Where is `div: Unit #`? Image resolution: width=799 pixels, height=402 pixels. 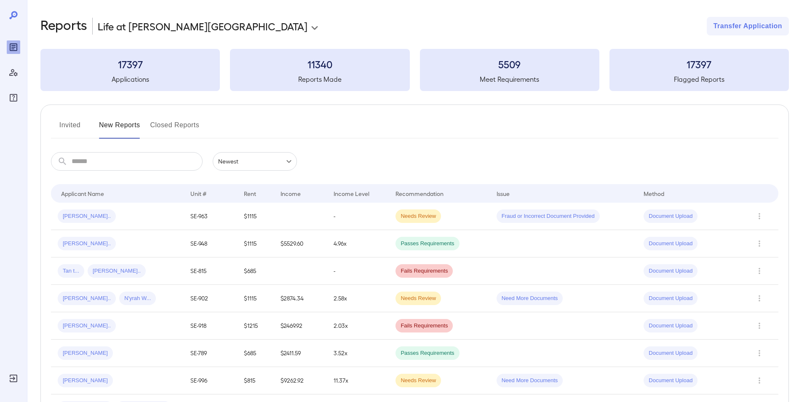 div: Unit # is located at coordinates (198, 193).